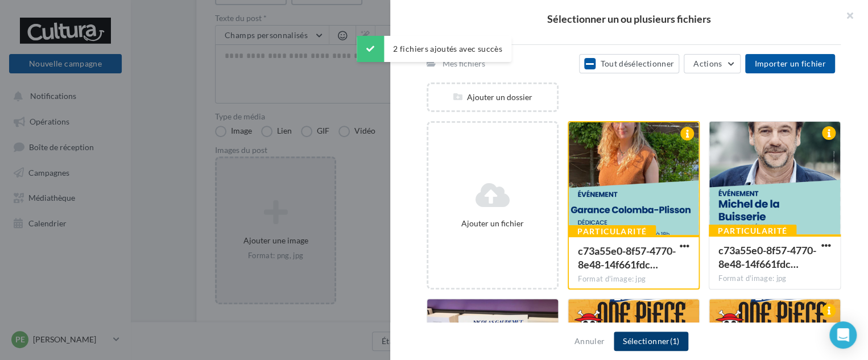 The width and height of the screenshot is (868, 360). What do you see at coordinates (434, 49) in the screenshot?
I see `div: 2 fichiers ajoutés avec succès` at bounding box center [434, 49].